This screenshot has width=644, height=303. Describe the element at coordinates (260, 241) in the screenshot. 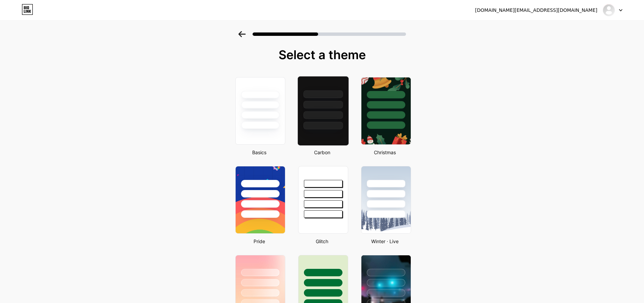

I see `div: Pride` at that location.